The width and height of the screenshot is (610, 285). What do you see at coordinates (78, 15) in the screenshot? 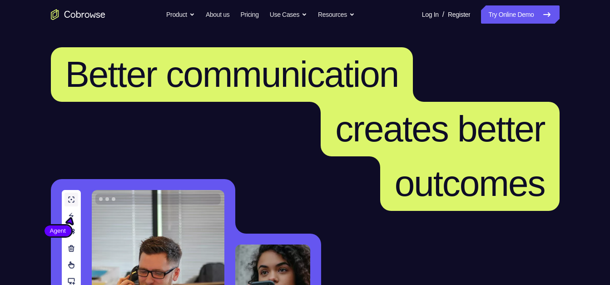
I see `a: Go to the home page` at bounding box center [78, 15].